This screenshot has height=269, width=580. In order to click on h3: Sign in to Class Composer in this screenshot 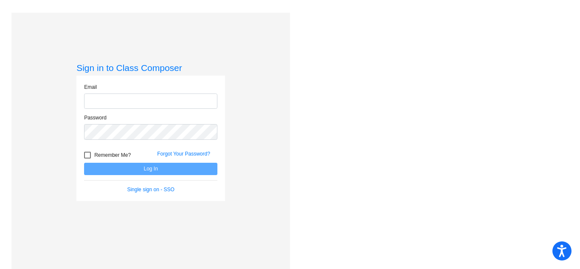, I will do `click(151, 67)`.